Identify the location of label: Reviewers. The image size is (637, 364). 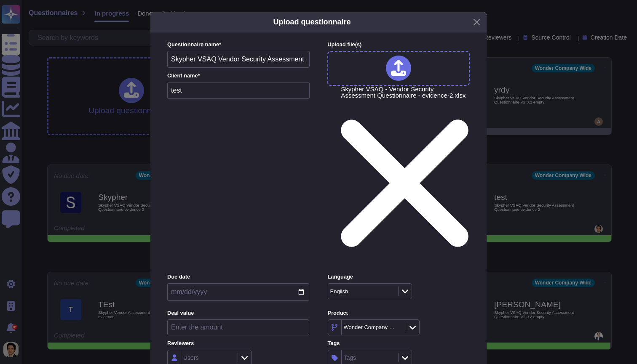
(238, 343).